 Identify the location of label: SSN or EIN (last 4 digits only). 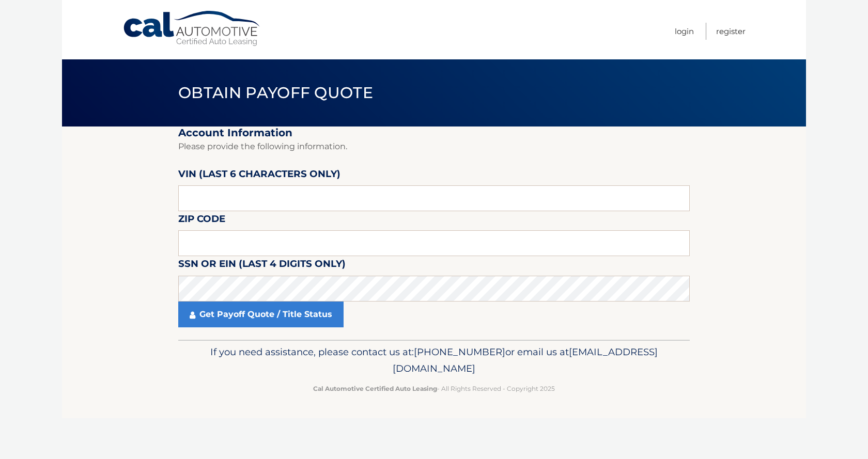
(261, 265).